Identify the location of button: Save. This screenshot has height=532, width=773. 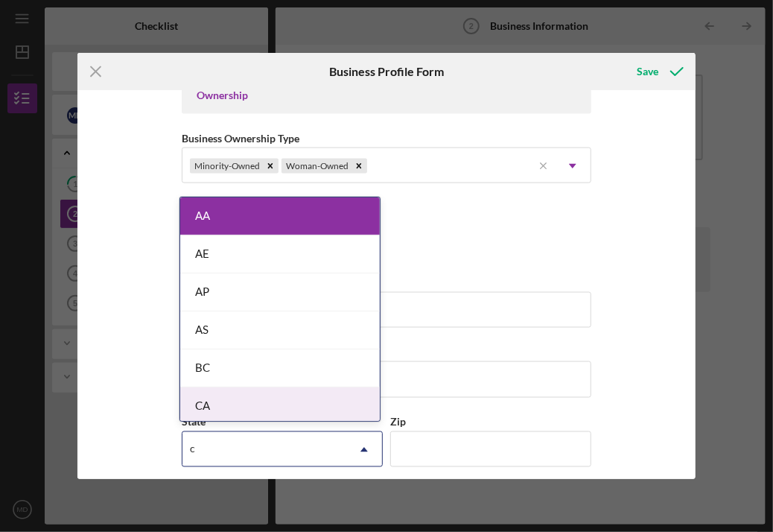
(659, 72).